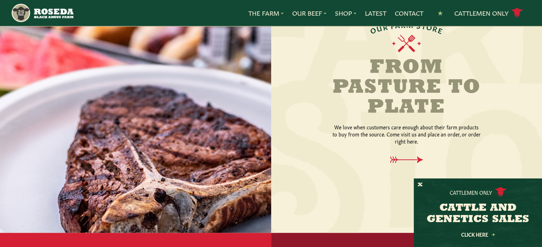 The width and height of the screenshot is (542, 247). I want to click on span: S, so click(419, 25).